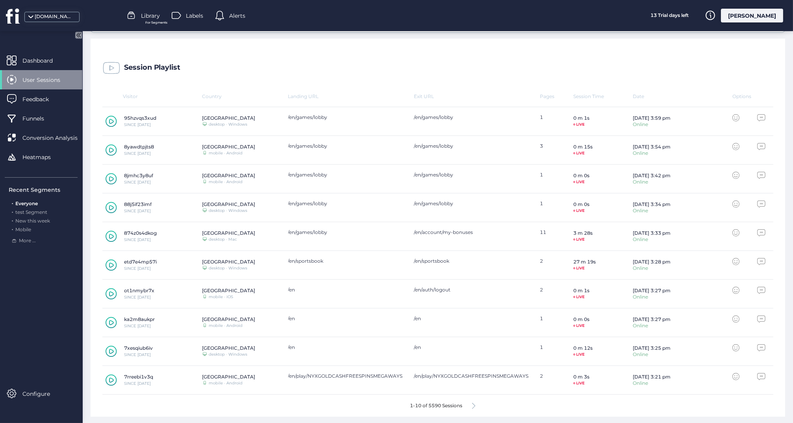 This screenshot has width=793, height=423. What do you see at coordinates (139, 290) in the screenshot?
I see `div: ot1nmybr7x` at bounding box center [139, 290].